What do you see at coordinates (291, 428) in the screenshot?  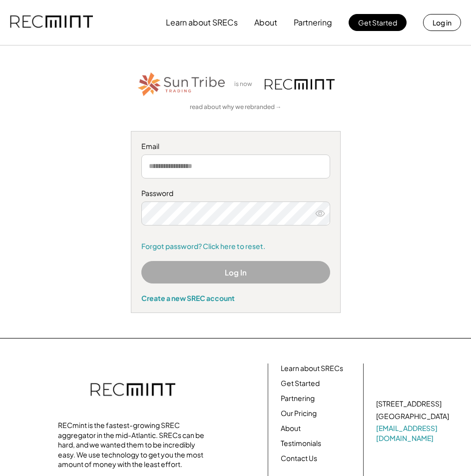 I see `a: About` at bounding box center [291, 428].